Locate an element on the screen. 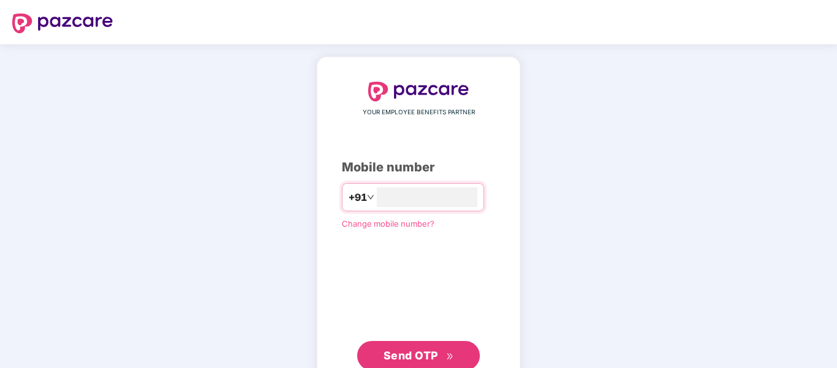 This screenshot has height=368, width=837. span: Change mobile number? is located at coordinates (388, 223).